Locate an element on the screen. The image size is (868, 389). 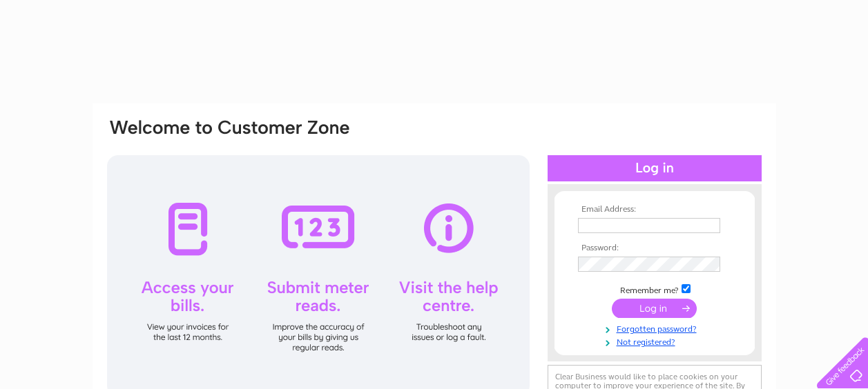
td: Remember me? is located at coordinates (655, 289).